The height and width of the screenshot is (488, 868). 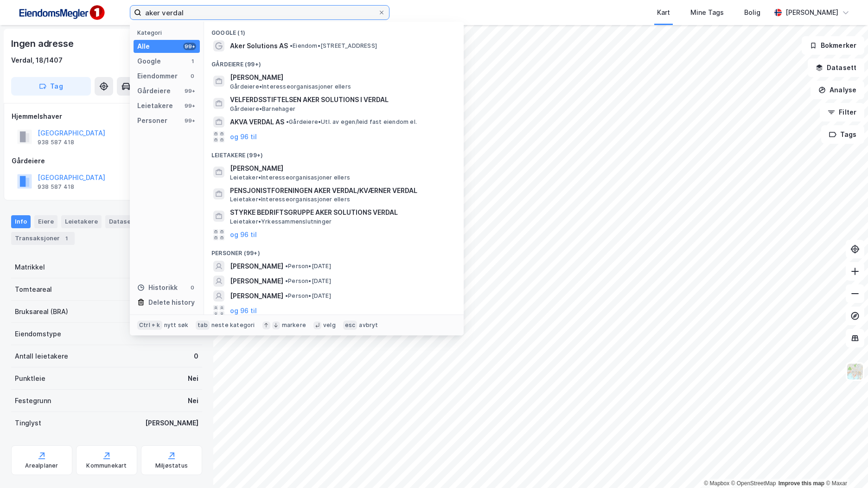 What do you see at coordinates (43, 238) in the screenshot?
I see `div: Transaksjoner` at bounding box center [43, 238].